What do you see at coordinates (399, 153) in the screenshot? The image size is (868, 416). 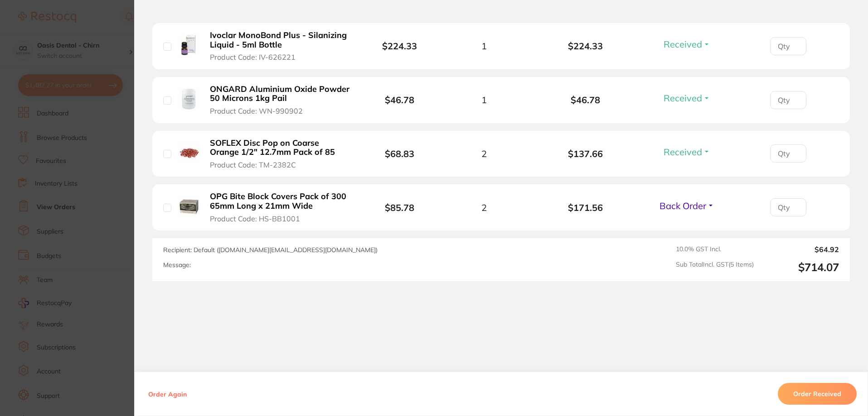 I see `b: $68.83` at bounding box center [399, 153].